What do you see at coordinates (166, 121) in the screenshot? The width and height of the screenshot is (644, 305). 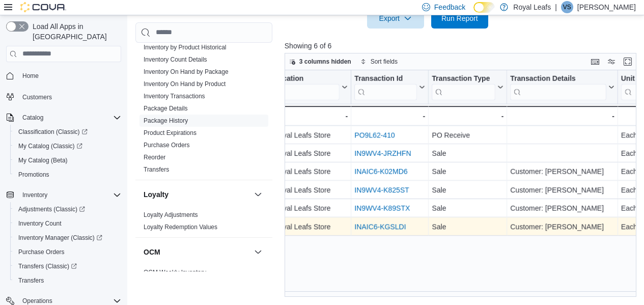 I see `span: Package History` at bounding box center [166, 121].